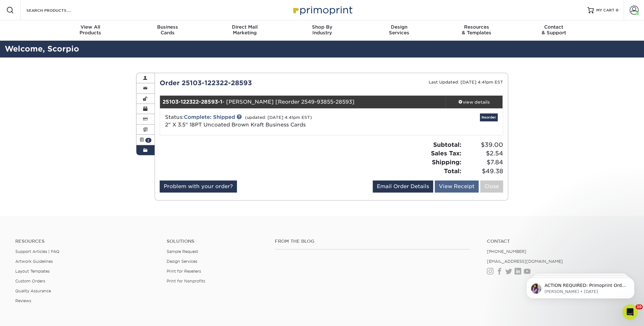 The width and height of the screenshot is (644, 326). What do you see at coordinates (453, 171) in the screenshot?
I see `strong: Total:` at bounding box center [453, 171].